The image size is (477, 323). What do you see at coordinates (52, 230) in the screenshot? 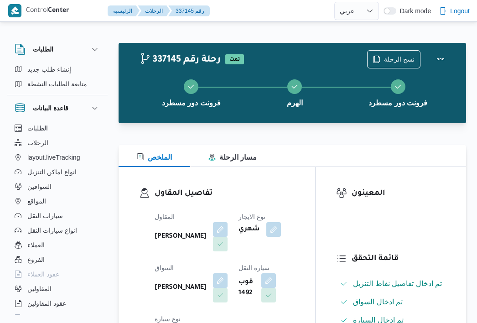
I see `span: انواع سيارات النقل` at bounding box center [52, 230].